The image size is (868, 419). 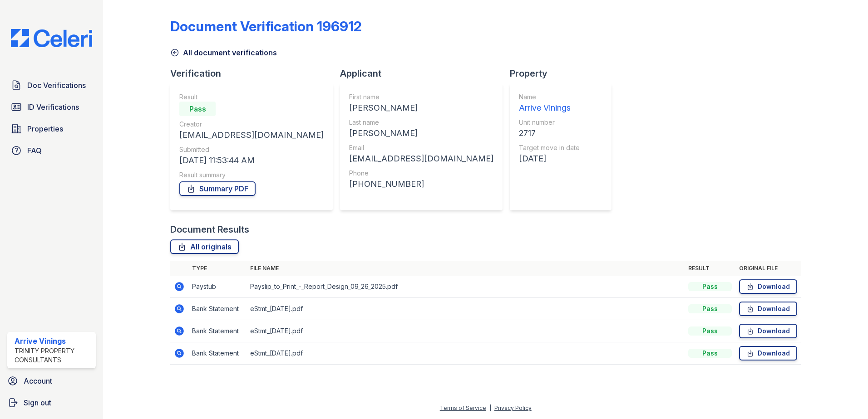 I want to click on div: Applicant, so click(x=425, y=73).